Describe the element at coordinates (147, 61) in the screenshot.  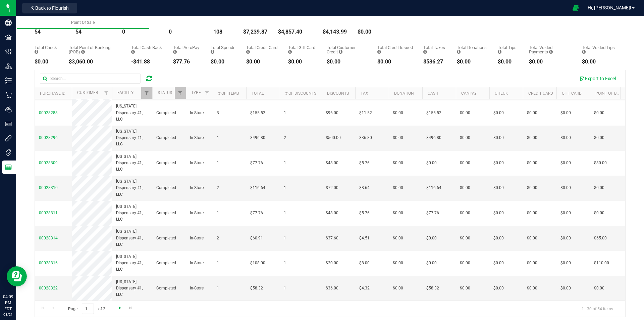
I see `div: -$41.88` at that location.